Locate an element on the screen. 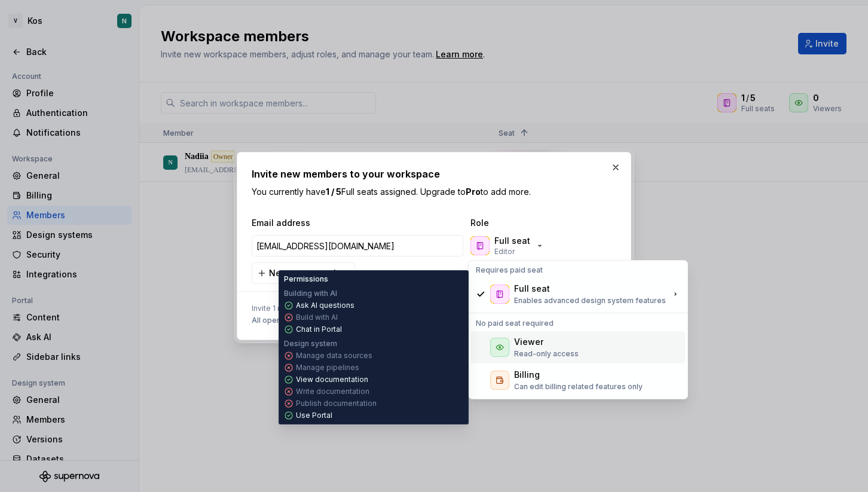 The image size is (868, 492). p: Permissions is located at coordinates (306, 279).